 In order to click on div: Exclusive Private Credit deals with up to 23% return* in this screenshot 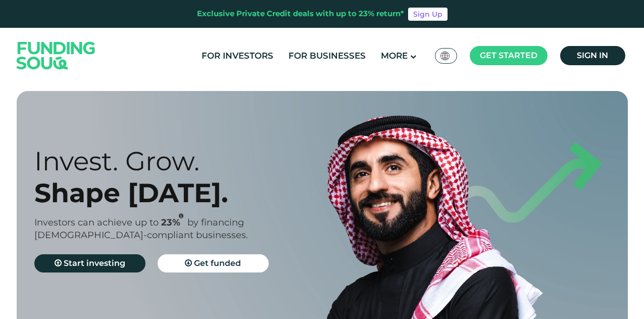, I will do `click(301, 14)`.